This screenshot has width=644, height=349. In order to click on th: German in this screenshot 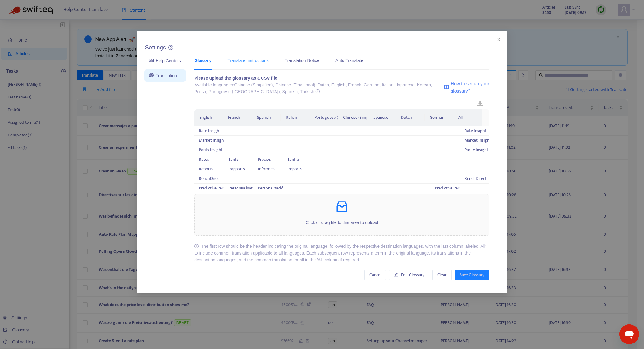, I will do `click(439, 117)`.